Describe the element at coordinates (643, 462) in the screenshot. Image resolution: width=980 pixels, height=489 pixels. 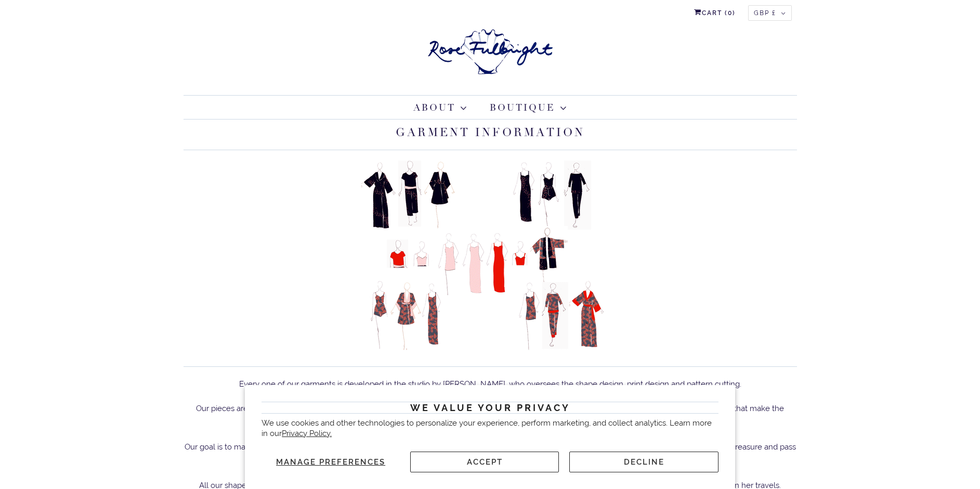
I see `button: Decline` at that location.